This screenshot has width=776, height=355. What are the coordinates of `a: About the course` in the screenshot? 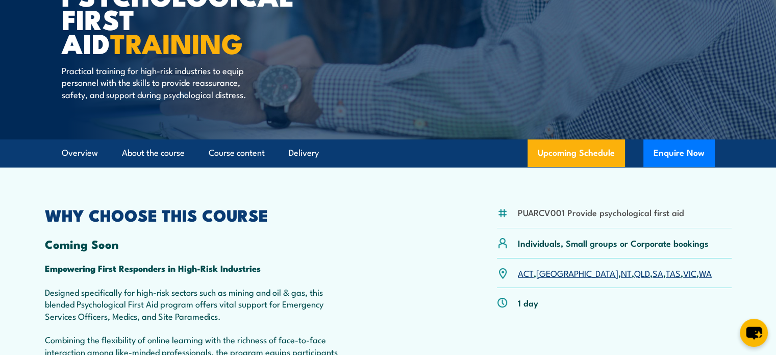 It's located at (153, 153).